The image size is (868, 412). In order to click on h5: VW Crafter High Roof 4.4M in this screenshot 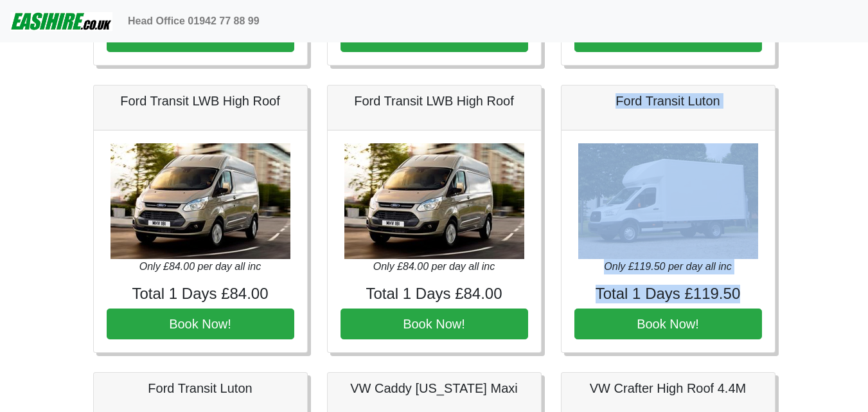, I will do `click(668, 388)`.